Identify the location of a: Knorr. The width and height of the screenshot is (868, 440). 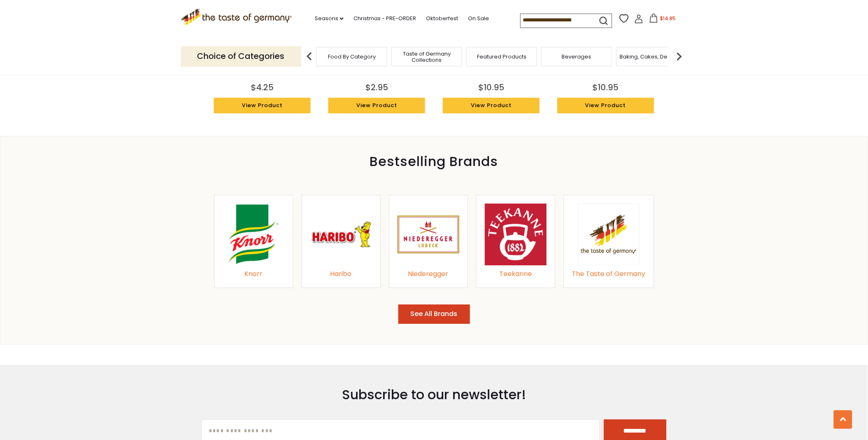
(254, 234).